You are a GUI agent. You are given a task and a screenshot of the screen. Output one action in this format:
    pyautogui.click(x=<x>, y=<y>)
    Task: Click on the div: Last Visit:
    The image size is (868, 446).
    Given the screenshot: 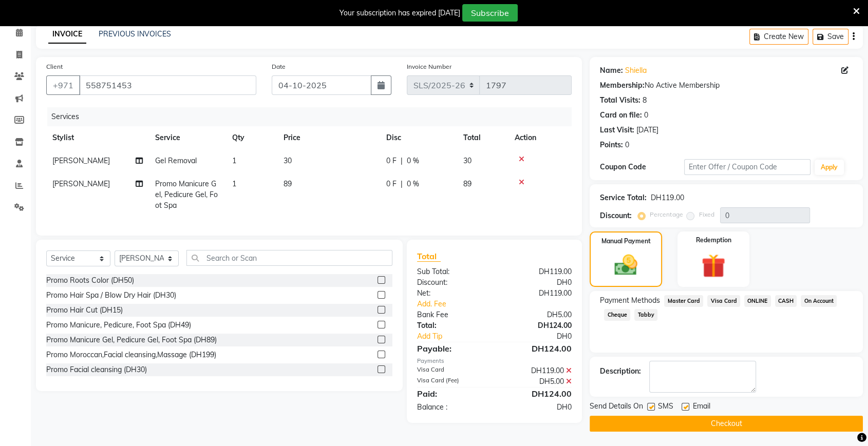 What is the action you would take?
    pyautogui.click(x=617, y=130)
    